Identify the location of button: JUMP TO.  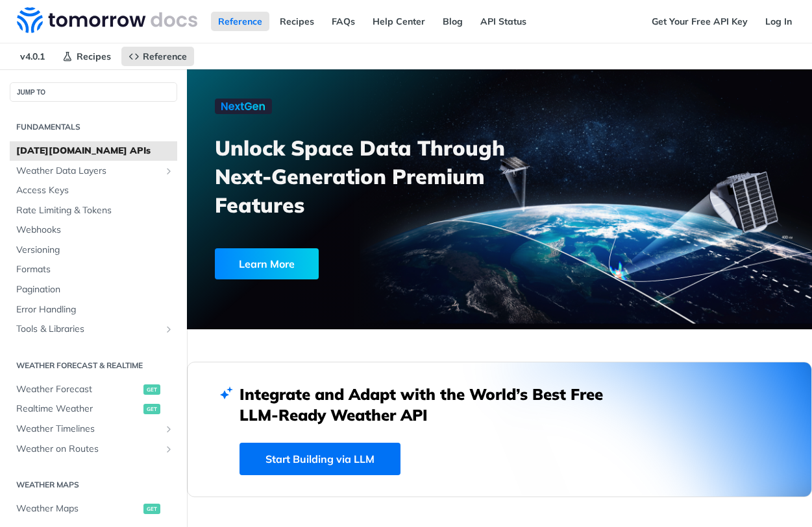
(93, 92).